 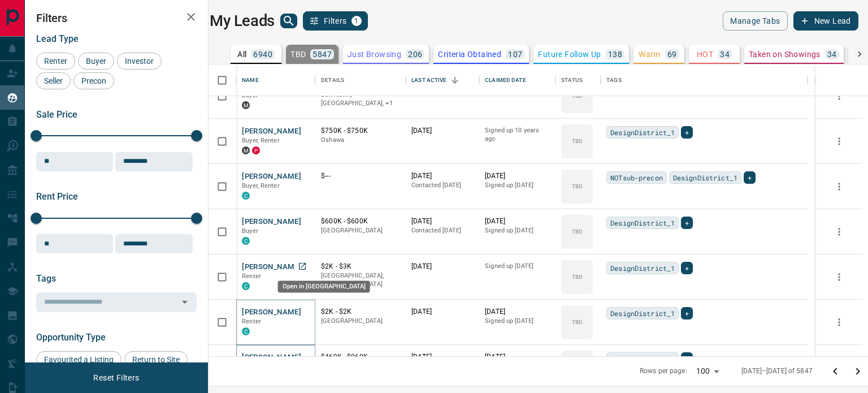 I want to click on span: Precon, so click(x=94, y=81).